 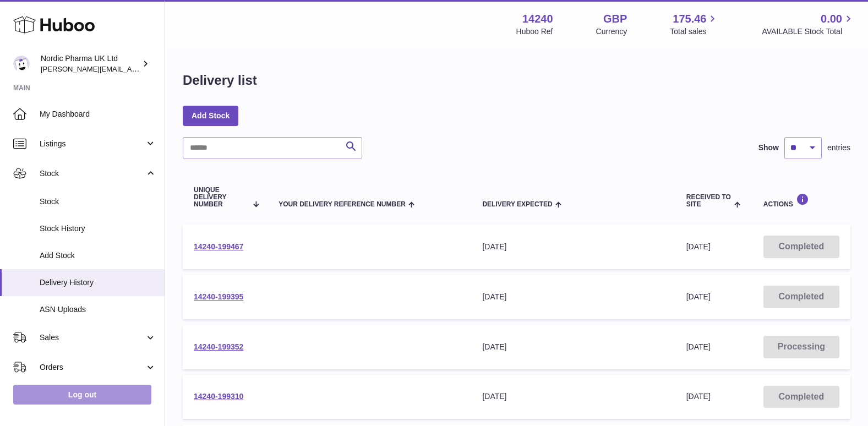 What do you see at coordinates (611, 32) in the screenshot?
I see `div: Currency` at bounding box center [611, 32].